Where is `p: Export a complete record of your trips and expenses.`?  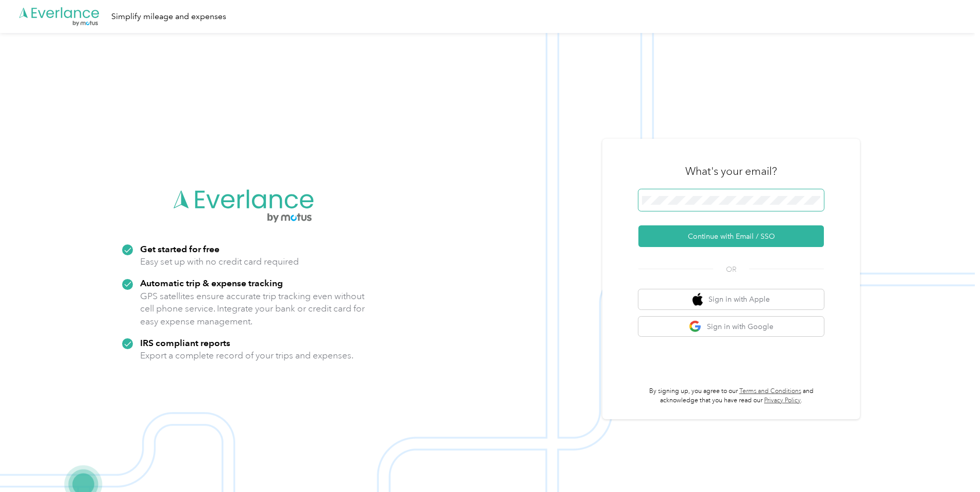 p: Export a complete record of your trips and expenses. is located at coordinates (247, 355).